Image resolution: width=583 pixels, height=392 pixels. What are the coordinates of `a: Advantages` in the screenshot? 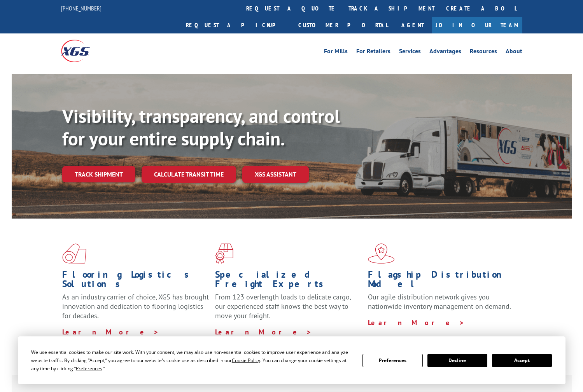 It's located at (445, 52).